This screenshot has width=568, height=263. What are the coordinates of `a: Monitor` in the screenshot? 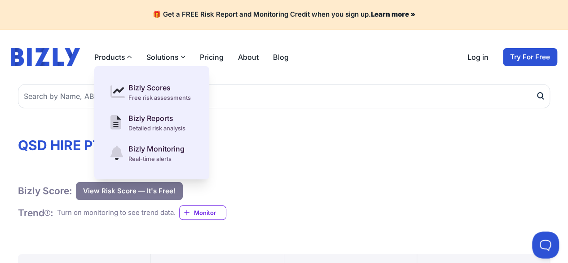 It's located at (202, 212).